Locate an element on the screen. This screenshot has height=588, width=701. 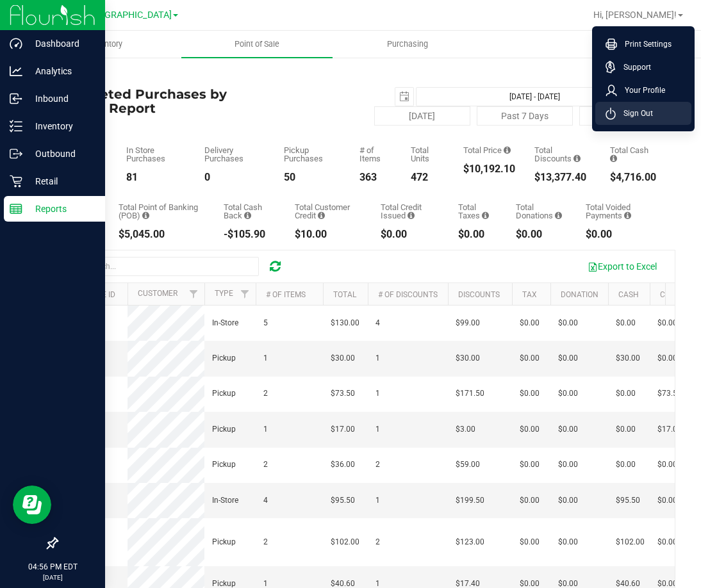
inline-svg: Retail is located at coordinates (16, 181).